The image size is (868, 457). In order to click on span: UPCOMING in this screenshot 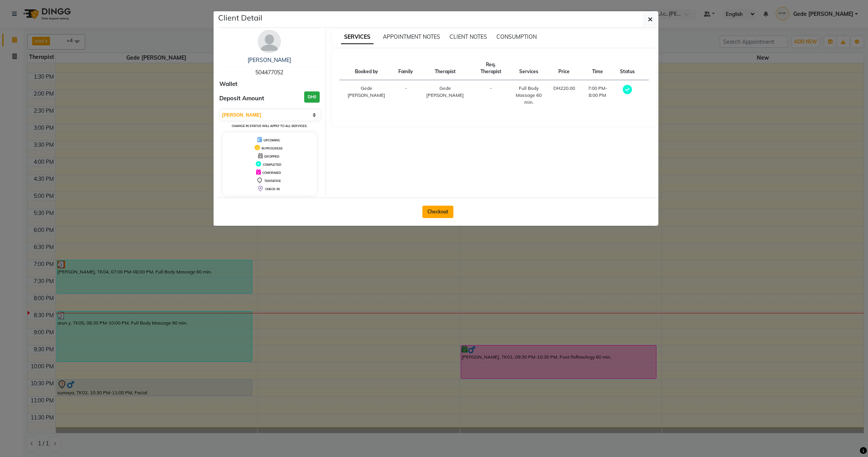, I will do `click(272, 140)`.